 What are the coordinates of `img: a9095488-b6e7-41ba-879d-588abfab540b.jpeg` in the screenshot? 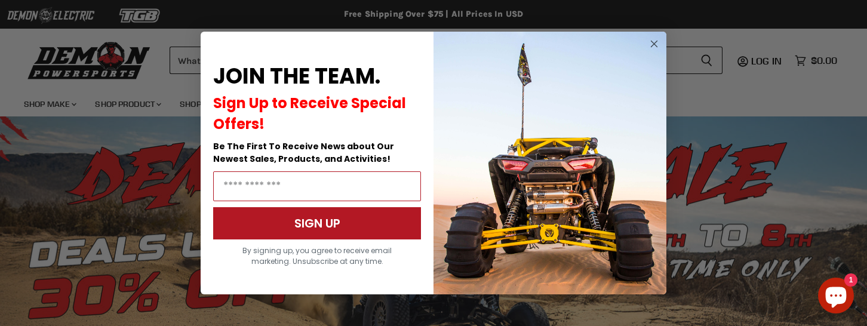 It's located at (550, 163).